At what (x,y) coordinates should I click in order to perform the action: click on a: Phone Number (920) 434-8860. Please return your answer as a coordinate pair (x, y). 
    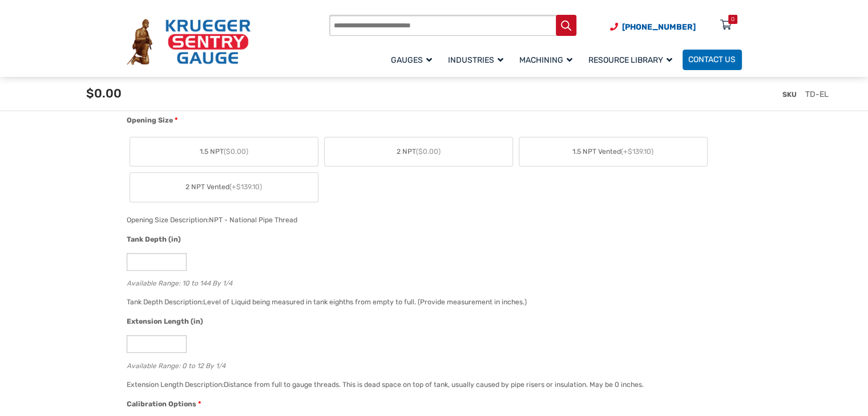
    Looking at the image, I should click on (652, 27).